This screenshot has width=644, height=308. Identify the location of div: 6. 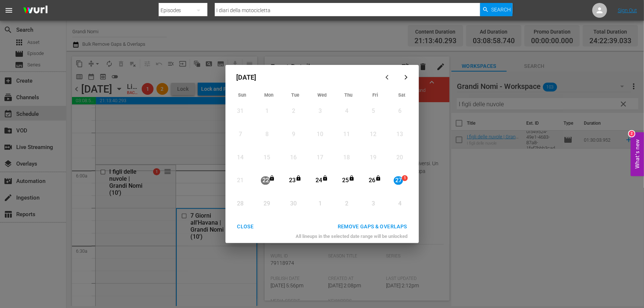
(400, 111).